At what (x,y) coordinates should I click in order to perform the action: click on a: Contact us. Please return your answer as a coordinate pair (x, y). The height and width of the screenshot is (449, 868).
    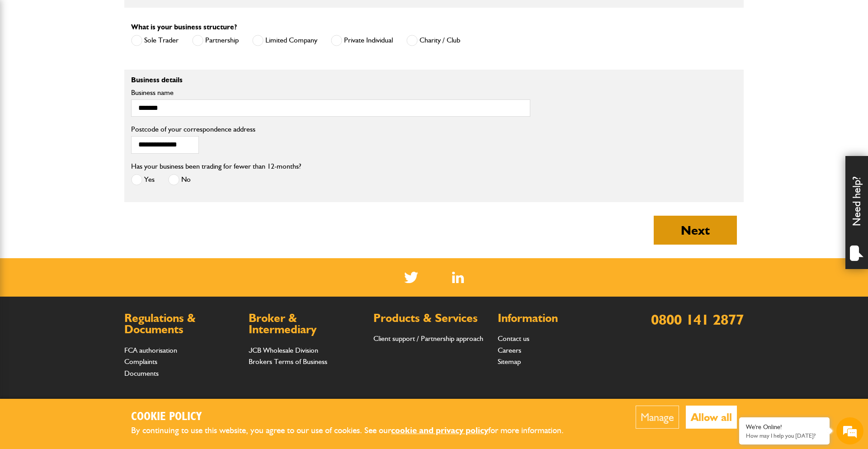
    Looking at the image, I should click on (513, 338).